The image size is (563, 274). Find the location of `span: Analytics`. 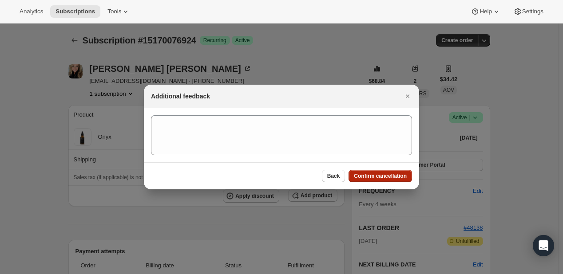

span: Analytics is located at coordinates (31, 12).